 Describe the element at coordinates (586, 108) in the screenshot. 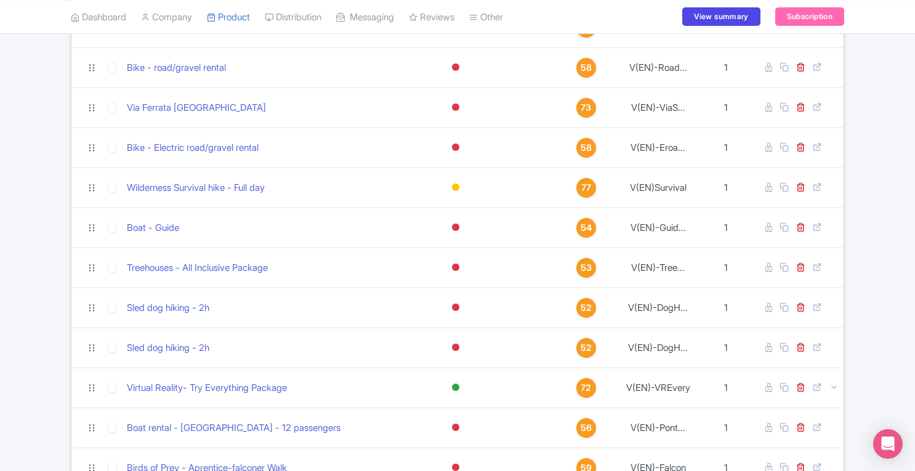

I see `span: 73` at that location.